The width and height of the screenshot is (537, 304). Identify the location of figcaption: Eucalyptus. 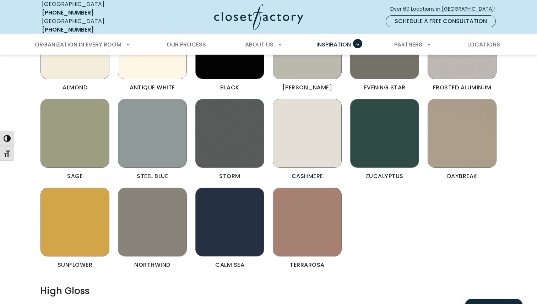
(385, 177).